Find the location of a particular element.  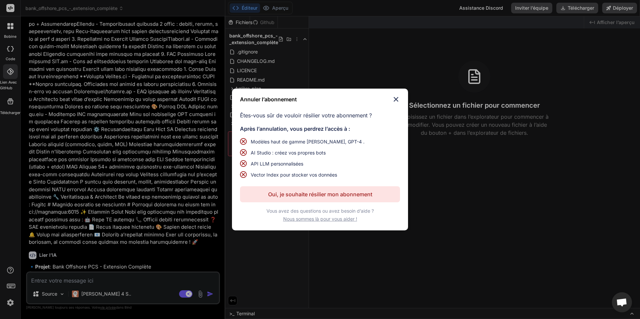

span: AI Studio : créez vos propres bots is located at coordinates (288, 153).